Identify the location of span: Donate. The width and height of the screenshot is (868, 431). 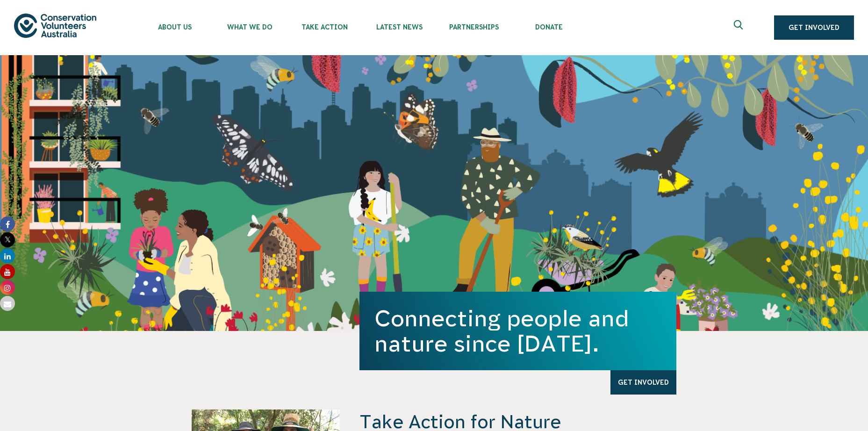
(549, 27).